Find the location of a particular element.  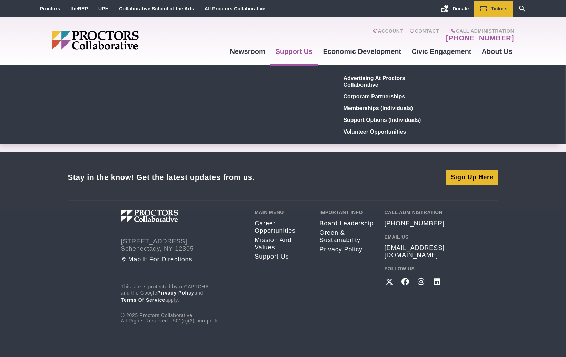

div: Stay in the know! Get the latest updates from us. is located at coordinates (161, 177).